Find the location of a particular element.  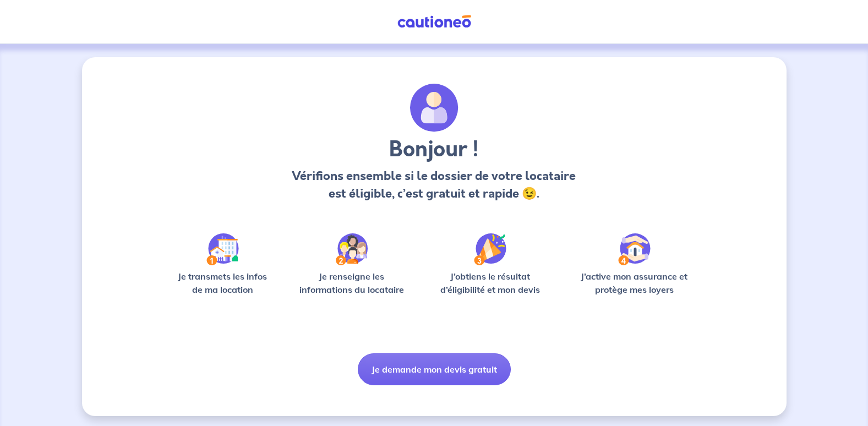

p: Vérifions ensemble si le dossier de votre locataire est éligible, c’est gratuit et rapide 😉. is located at coordinates (433, 185).